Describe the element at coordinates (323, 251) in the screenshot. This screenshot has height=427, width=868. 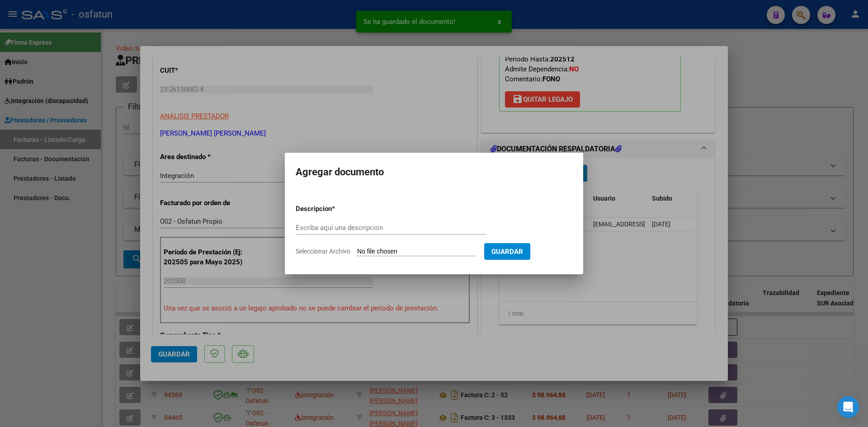
I see `span: Seleccionar Archivo` at that location.